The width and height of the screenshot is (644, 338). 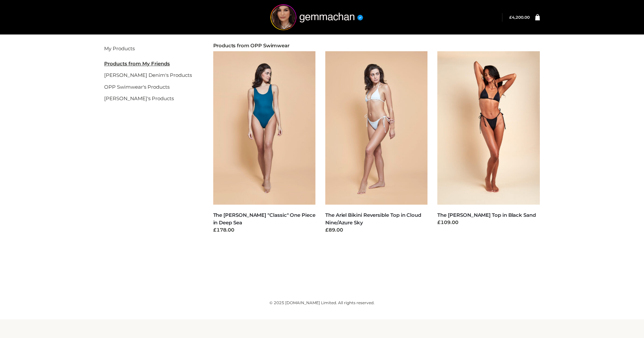 I want to click on a: My Products, so click(x=119, y=48).